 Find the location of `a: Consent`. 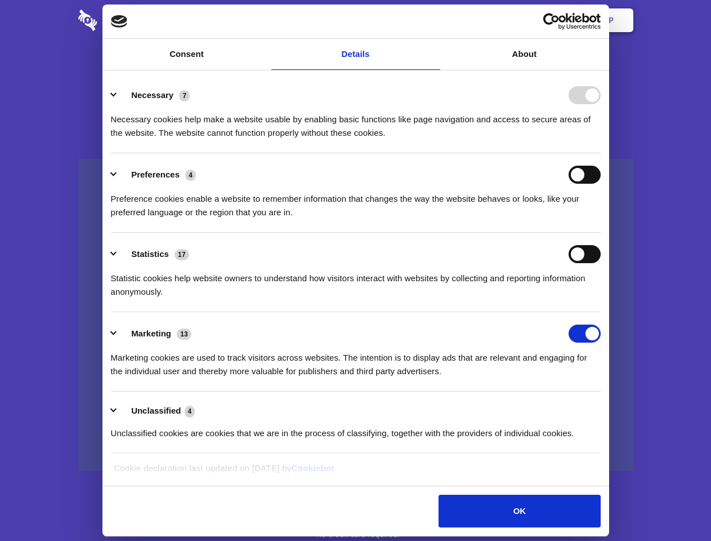

a: Consent is located at coordinates (187, 54).